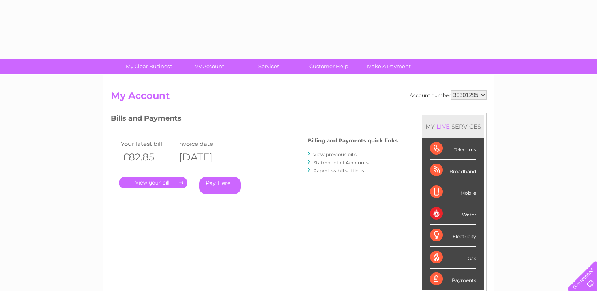 This screenshot has width=597, height=291. What do you see at coordinates (453, 170) in the screenshot?
I see `div: Broadband` at bounding box center [453, 170].